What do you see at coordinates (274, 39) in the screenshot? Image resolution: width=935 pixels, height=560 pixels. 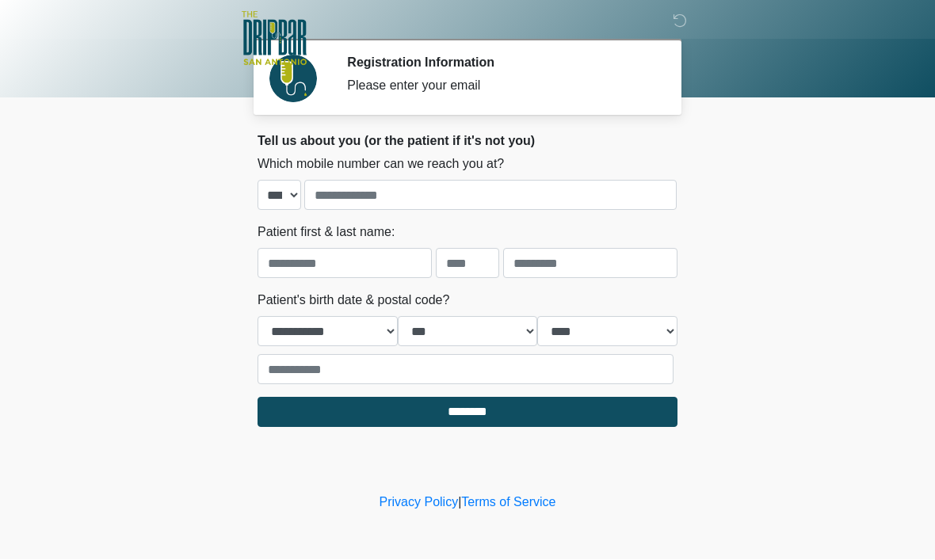 I see `img: The DRIPBaR - San Antonio Fossil Creek Logo` at bounding box center [274, 39].